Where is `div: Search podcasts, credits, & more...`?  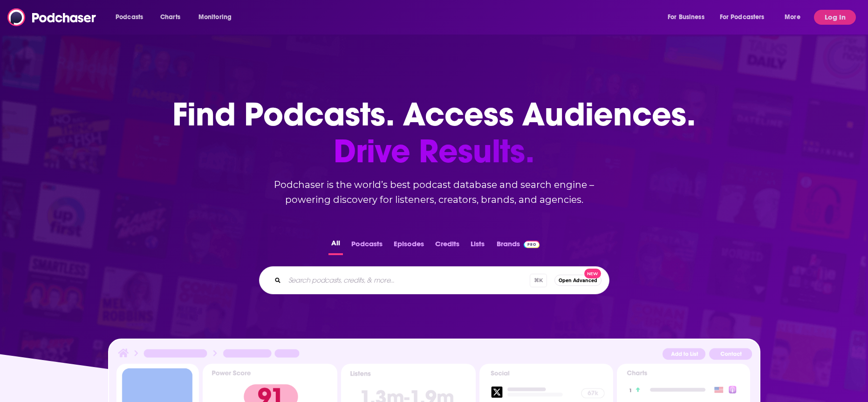 div: Search podcasts, credits, & more... is located at coordinates (434, 280).